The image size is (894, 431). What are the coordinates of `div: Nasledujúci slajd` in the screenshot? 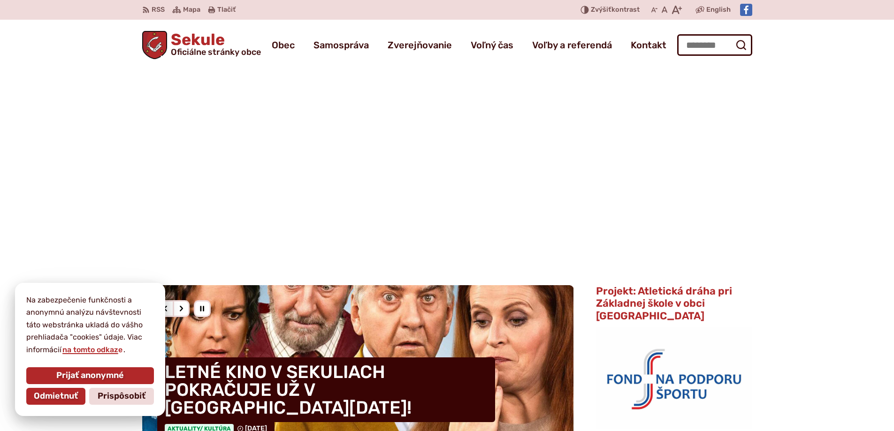 It's located at (181, 309).